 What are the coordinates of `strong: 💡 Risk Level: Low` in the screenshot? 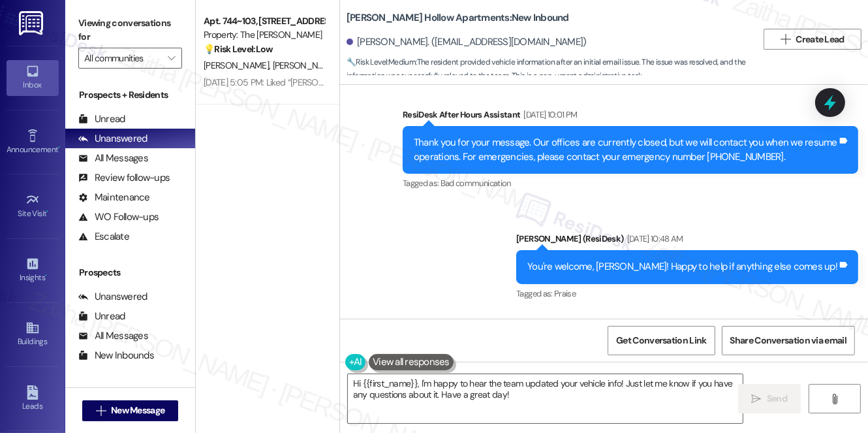 It's located at (239, 49).